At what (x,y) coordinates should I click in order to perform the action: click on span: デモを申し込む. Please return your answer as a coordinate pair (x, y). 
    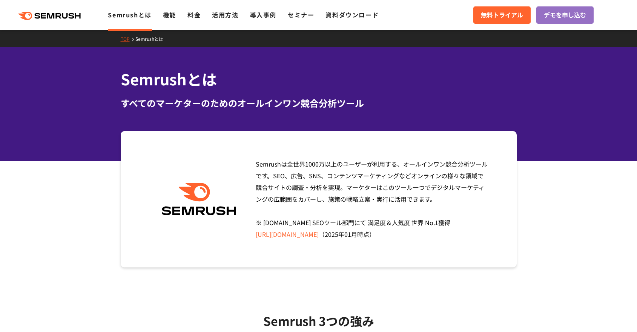
    Looking at the image, I should click on (565, 15).